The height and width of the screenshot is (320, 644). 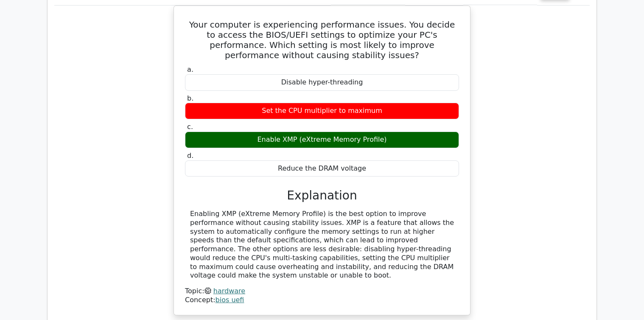 I want to click on div: Set the CPU multiplier to maximum, so click(x=322, y=111).